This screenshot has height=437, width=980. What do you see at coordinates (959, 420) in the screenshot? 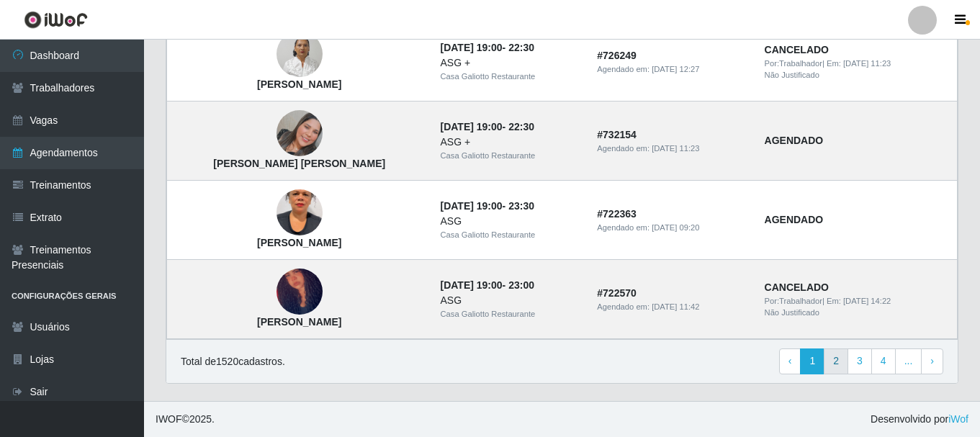
I see `a: iWof` at bounding box center [959, 420].